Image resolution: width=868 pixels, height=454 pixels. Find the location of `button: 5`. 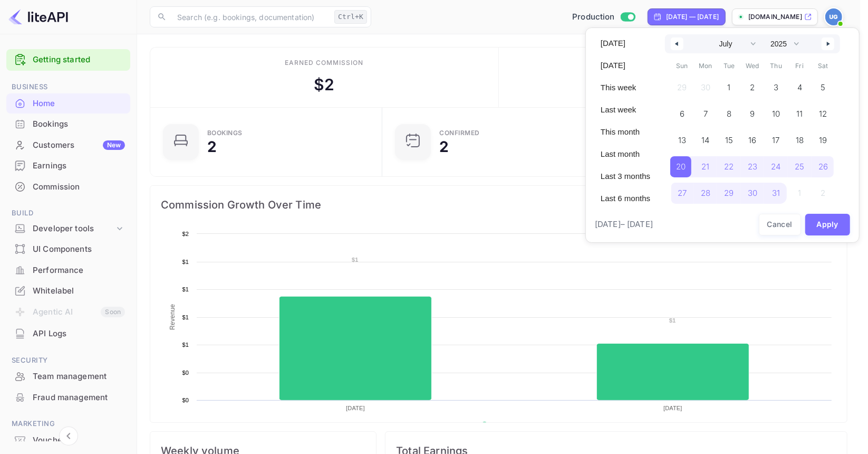

button: 5 is located at coordinates (824, 85).